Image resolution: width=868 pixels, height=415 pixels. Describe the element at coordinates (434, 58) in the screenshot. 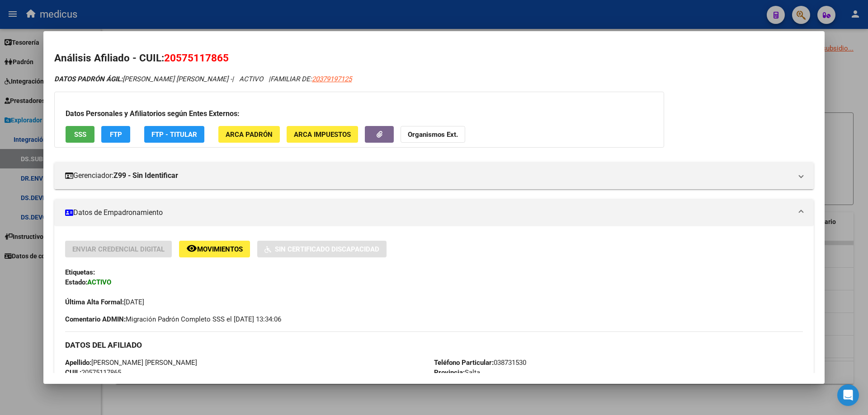

I see `h2: Análisis Afiliado - CUIL:` at that location.